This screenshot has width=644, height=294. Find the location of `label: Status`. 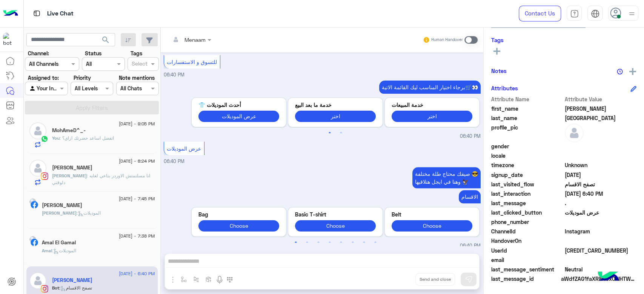

label: Status is located at coordinates (93, 53).